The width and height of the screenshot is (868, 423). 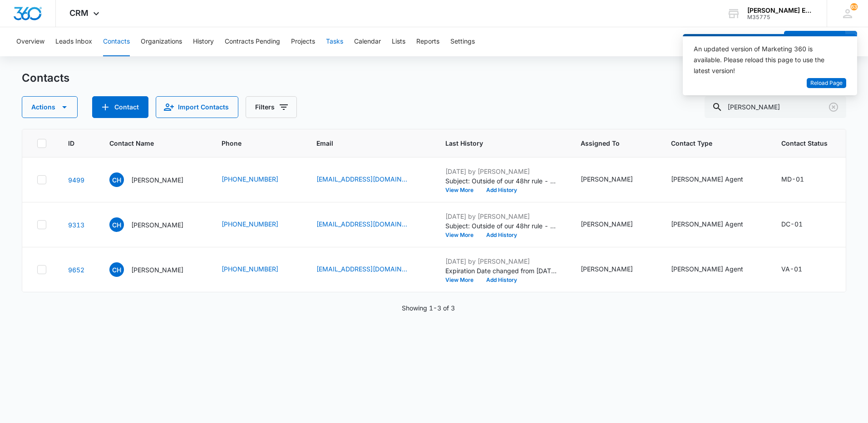 What do you see at coordinates (709, 143) in the screenshot?
I see `span: Contact Type` at bounding box center [709, 143].